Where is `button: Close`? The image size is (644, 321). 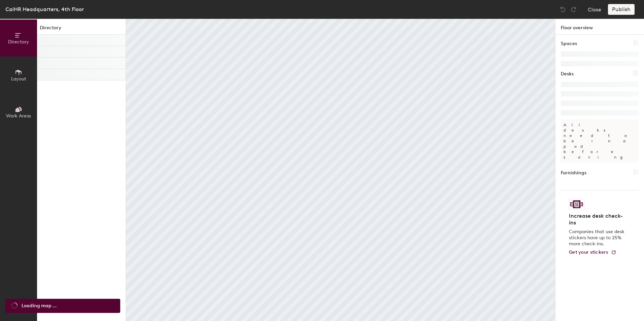
button: Close is located at coordinates (594, 9).